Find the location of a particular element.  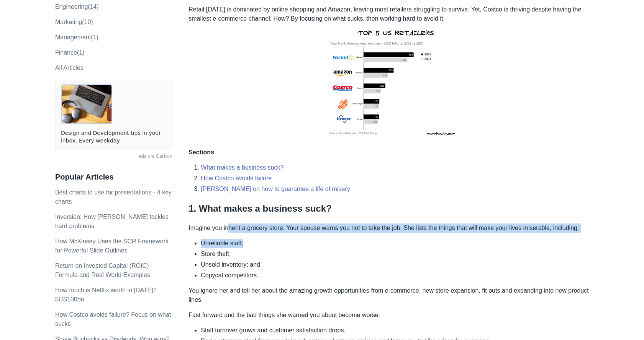

a: How Costco avoids failure is located at coordinates (236, 178).